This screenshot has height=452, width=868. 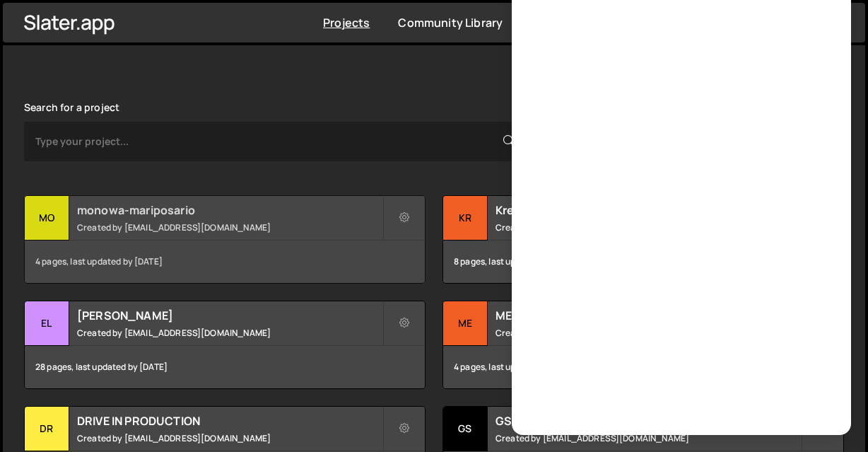 I want to click on div: el, so click(x=47, y=323).